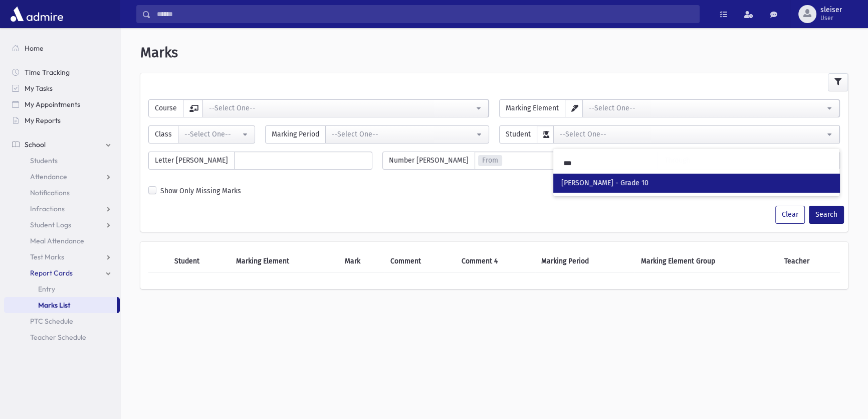 This screenshot has width=868, height=419. Describe the element at coordinates (60, 305) in the screenshot. I see `a: Marks List` at that location.